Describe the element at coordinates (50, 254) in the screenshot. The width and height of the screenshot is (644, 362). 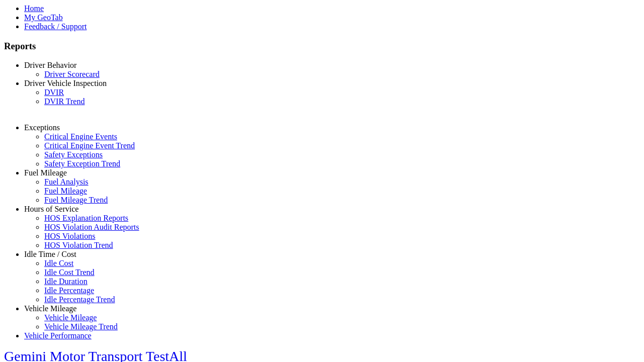
I see `a: Idle Time / Cost` at that location.